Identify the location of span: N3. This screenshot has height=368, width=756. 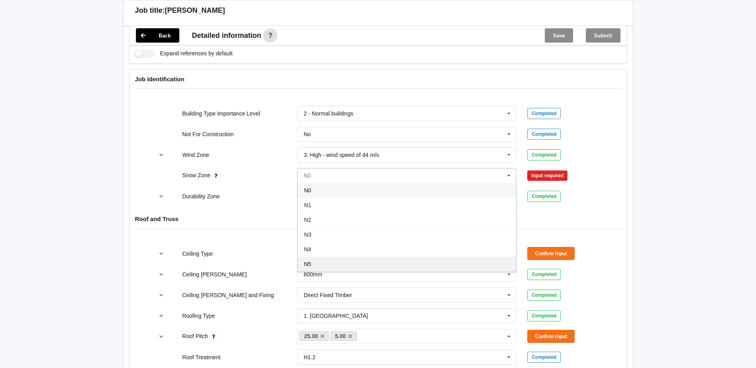
(308, 235).